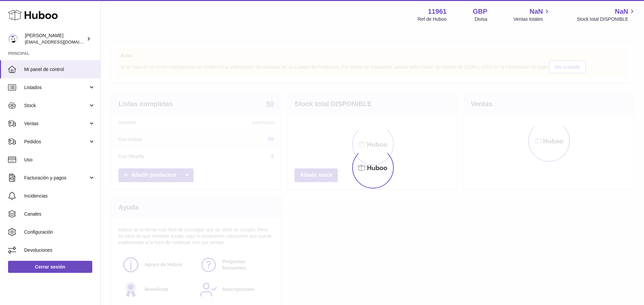  I want to click on span: Incidencias, so click(60, 196).